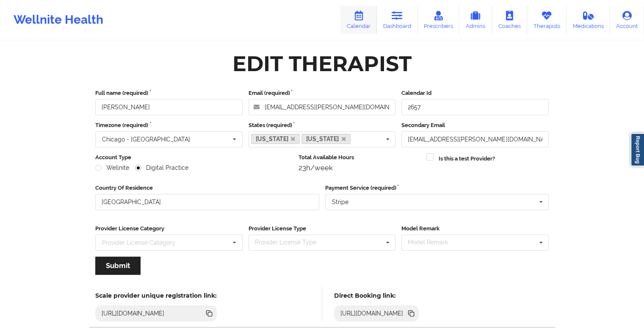  What do you see at coordinates (290, 242) in the screenshot?
I see `div: Provider License Type` at bounding box center [290, 242].